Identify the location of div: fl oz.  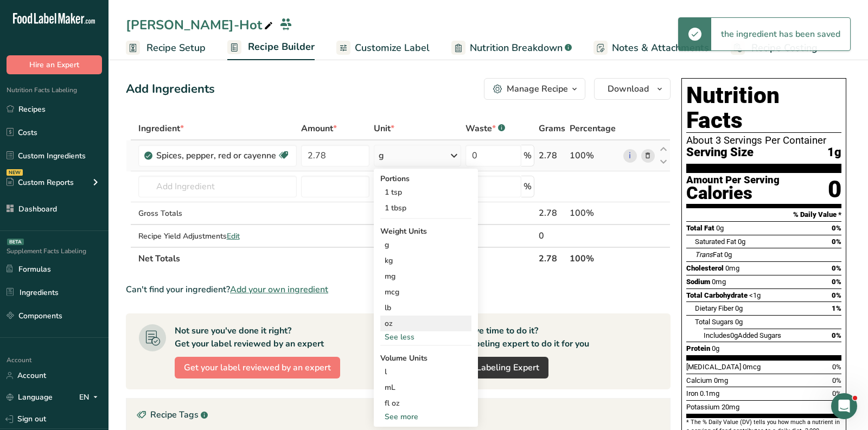
(426, 403).